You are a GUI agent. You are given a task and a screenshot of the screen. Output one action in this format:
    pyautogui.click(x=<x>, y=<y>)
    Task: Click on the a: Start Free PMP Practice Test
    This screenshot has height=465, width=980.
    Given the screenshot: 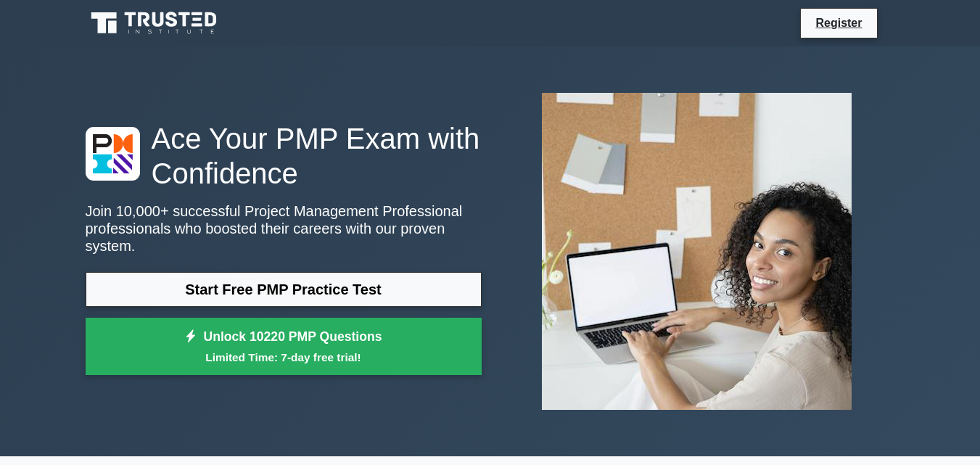 What is the action you would take?
    pyautogui.click(x=284, y=290)
    